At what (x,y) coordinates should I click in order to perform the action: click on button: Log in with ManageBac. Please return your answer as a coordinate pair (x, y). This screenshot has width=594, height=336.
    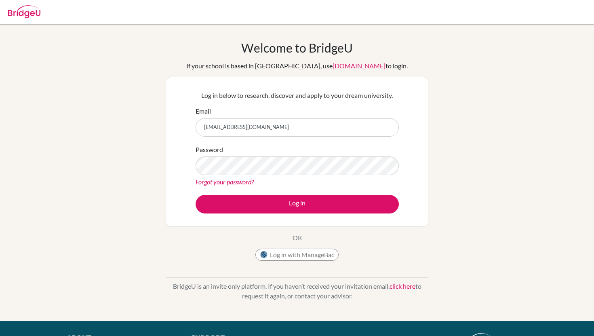
    Looking at the image, I should click on (297, 255).